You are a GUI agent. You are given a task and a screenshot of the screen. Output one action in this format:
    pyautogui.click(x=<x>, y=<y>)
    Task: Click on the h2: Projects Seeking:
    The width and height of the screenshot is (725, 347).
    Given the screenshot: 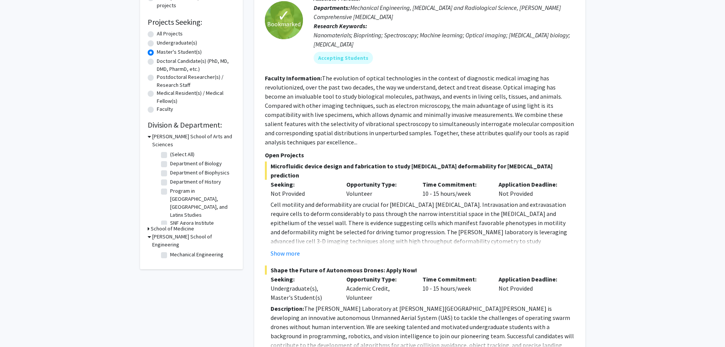 What is the action you would take?
    pyautogui.click(x=191, y=22)
    